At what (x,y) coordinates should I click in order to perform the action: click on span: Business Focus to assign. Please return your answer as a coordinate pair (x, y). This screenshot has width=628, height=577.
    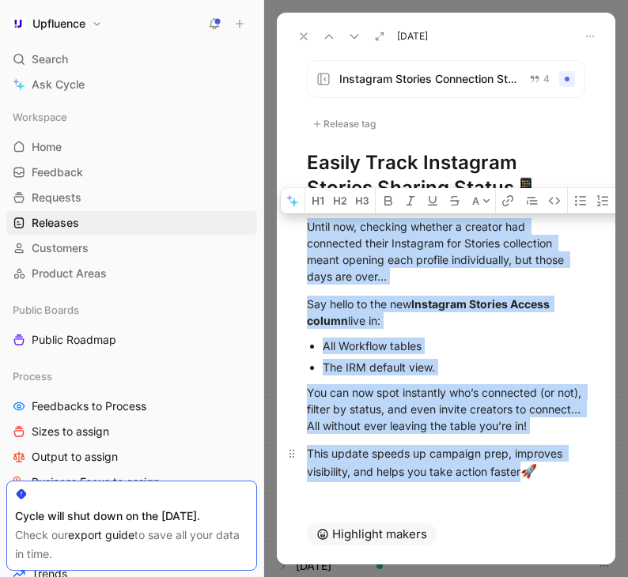
    Looking at the image, I should click on (96, 482).